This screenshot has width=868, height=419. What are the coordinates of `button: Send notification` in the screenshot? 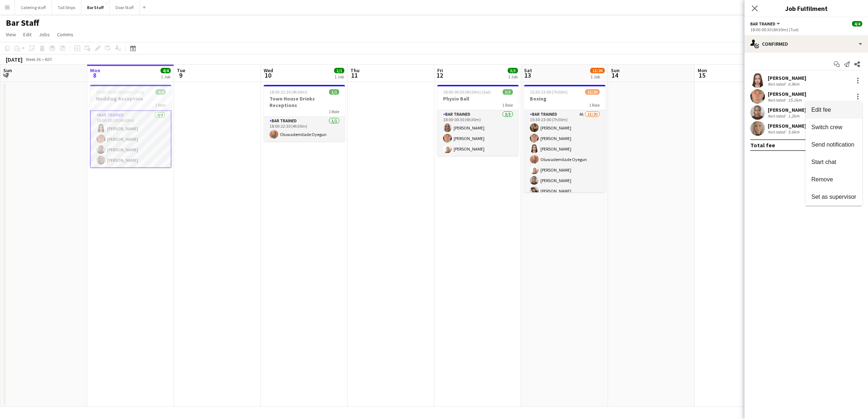 It's located at (834, 145).